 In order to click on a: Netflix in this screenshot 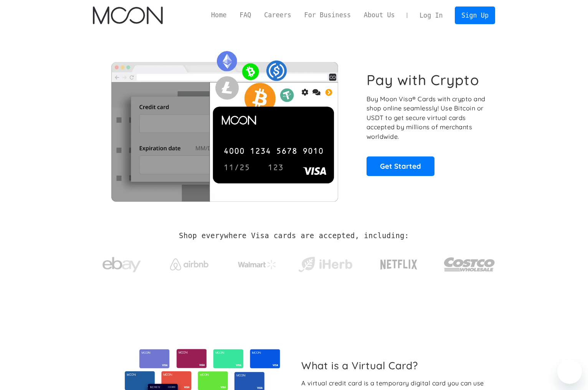, I will do `click(399, 263)`.